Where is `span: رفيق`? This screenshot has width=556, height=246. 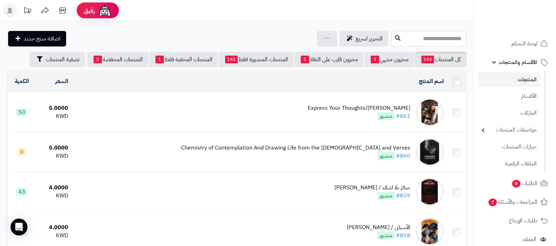
span: رفيق is located at coordinates (89, 11).